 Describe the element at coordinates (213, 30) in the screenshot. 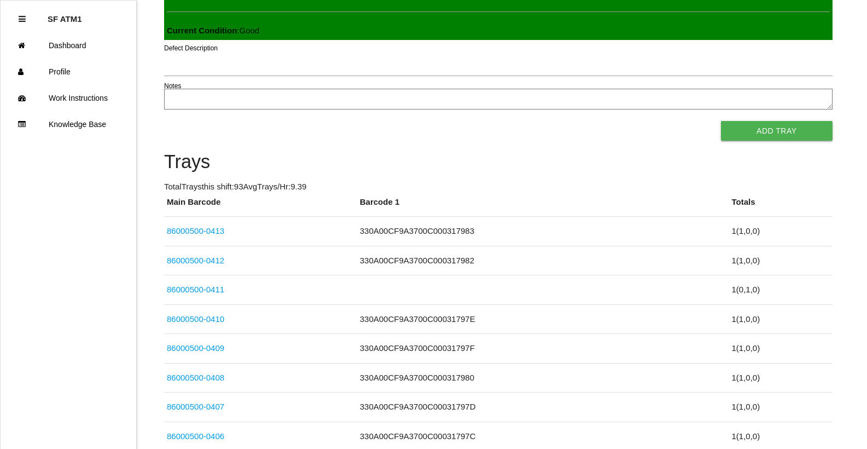

I see `span: : Good` at that location.